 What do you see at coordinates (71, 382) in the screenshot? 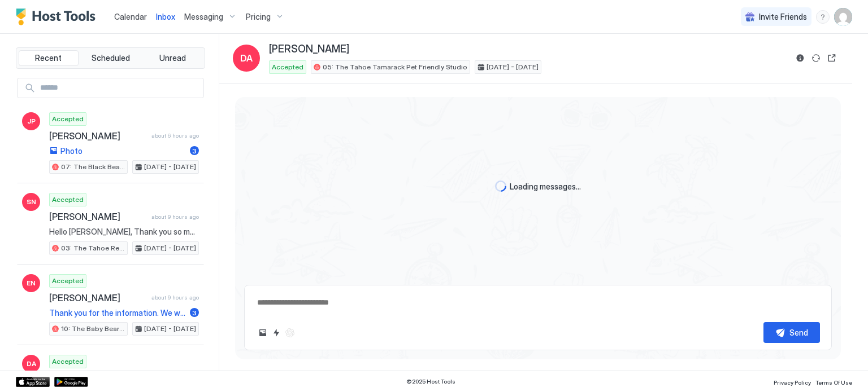
I see `div: Google Play Store` at bounding box center [71, 382].